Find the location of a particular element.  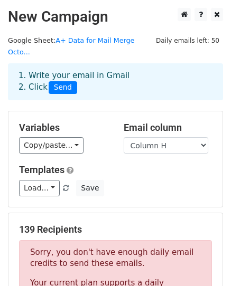

a: Templates is located at coordinates (42, 169).